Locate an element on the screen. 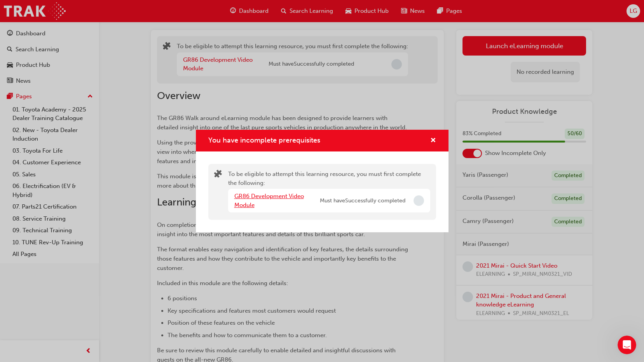 The image size is (644, 362). button: cross-icon is located at coordinates (433, 141).